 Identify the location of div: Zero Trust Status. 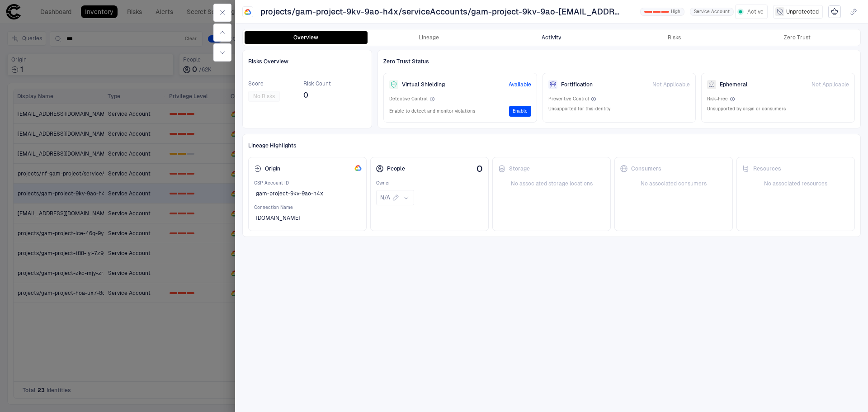
(619, 62).